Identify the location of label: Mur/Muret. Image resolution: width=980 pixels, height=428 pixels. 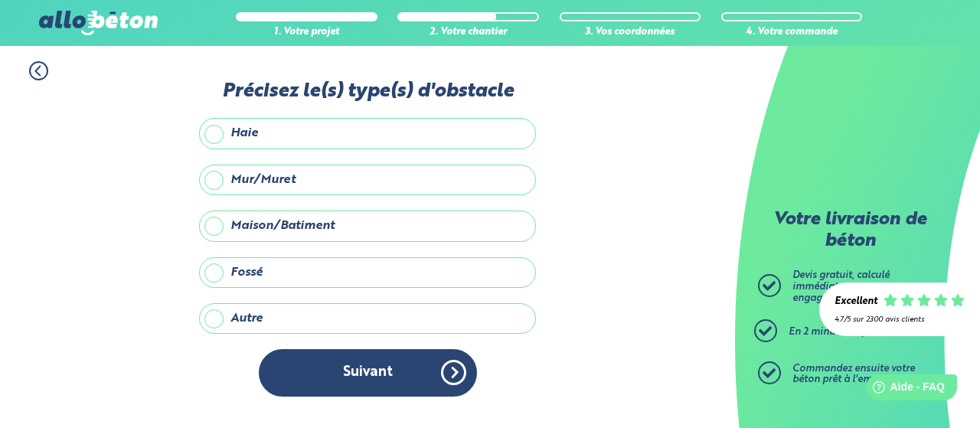
(367, 180).